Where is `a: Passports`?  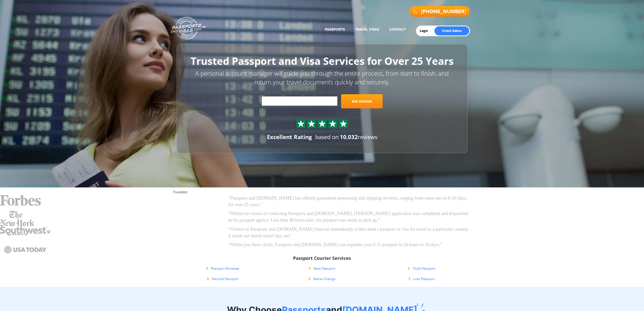
a: Passports is located at coordinates (335, 29).